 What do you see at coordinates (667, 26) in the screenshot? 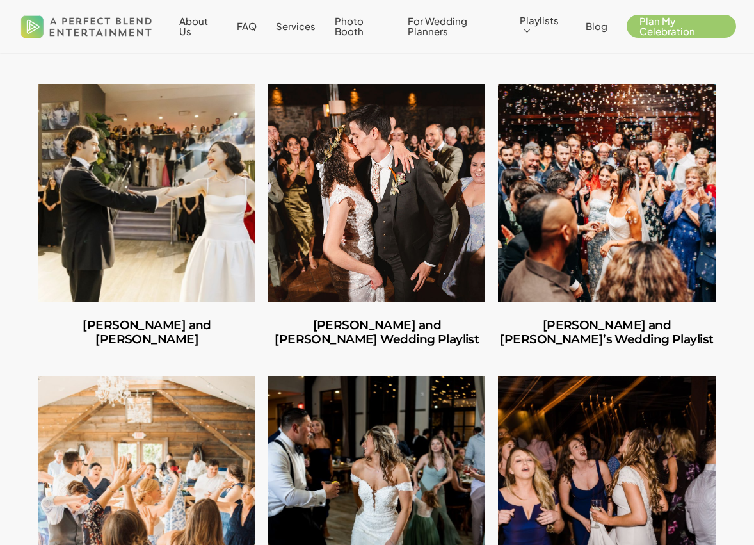
I see `span: Plan My Celebration` at bounding box center [667, 26].